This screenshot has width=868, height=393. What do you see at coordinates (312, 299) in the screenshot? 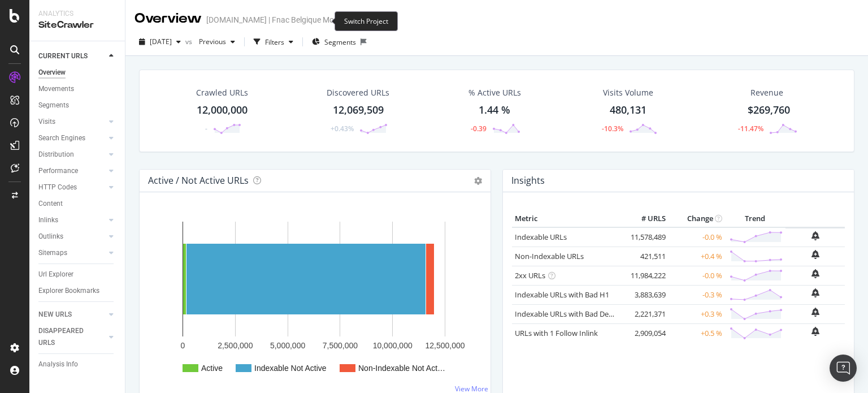
I see `div: A chart.` at bounding box center [312, 299].